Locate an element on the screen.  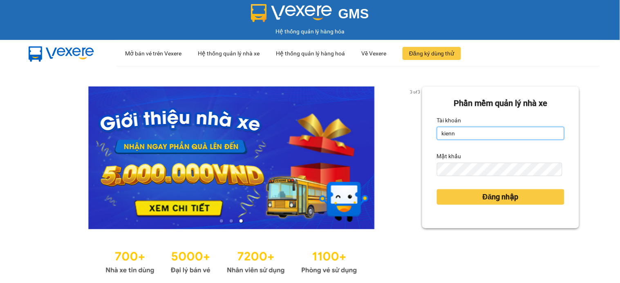
div: Về Vexere is located at coordinates (373, 54).